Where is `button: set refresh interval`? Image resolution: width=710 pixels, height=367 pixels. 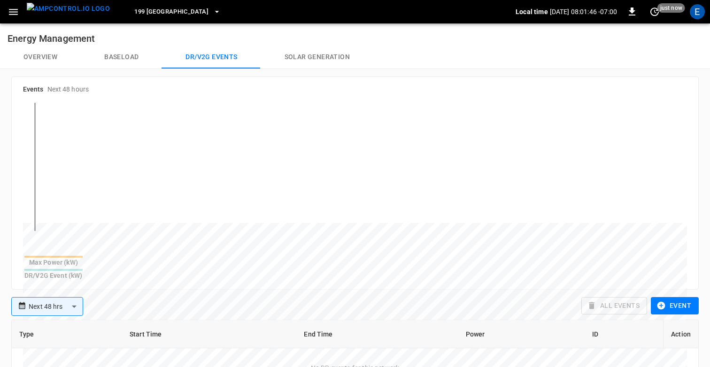 button: set refresh interval is located at coordinates (655, 12).